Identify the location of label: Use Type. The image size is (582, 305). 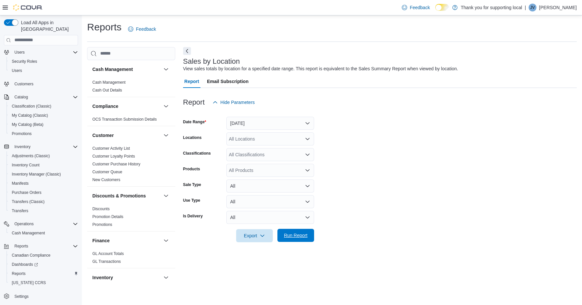
(192, 201).